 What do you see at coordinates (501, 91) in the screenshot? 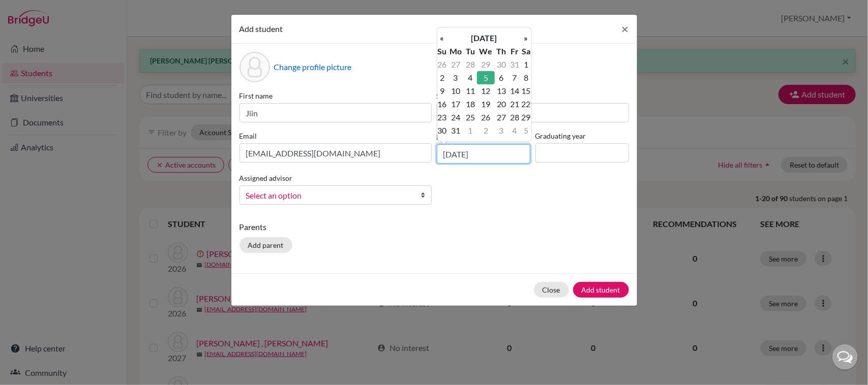
I see `td: 13` at bounding box center [501, 91].